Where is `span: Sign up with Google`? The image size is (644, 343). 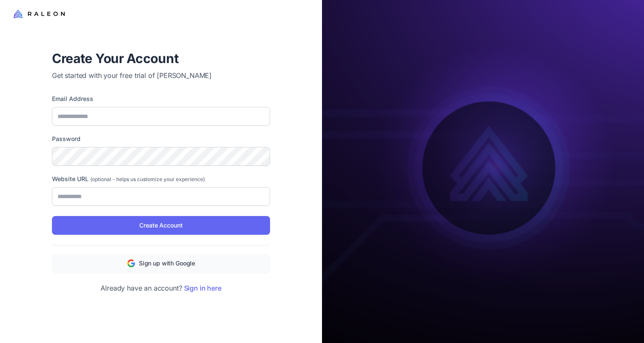
span: Sign up with Google is located at coordinates (167, 263).